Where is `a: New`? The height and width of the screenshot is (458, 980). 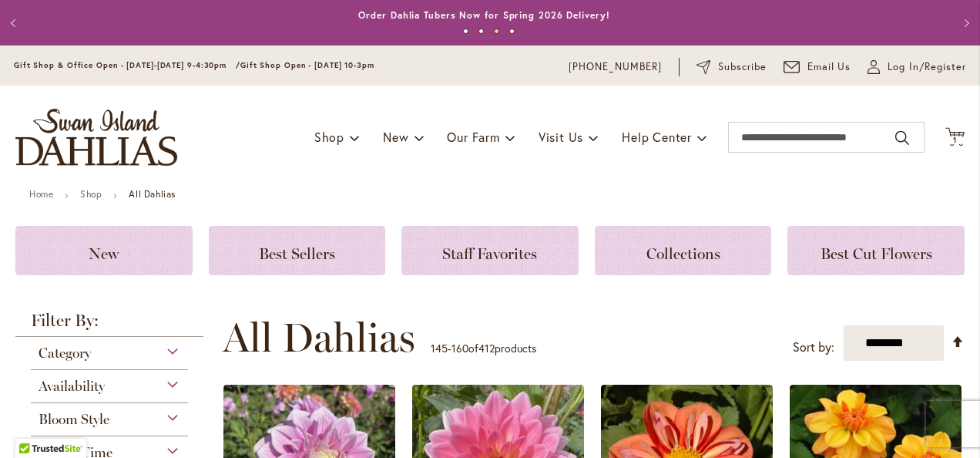 a: New is located at coordinates (104, 251).